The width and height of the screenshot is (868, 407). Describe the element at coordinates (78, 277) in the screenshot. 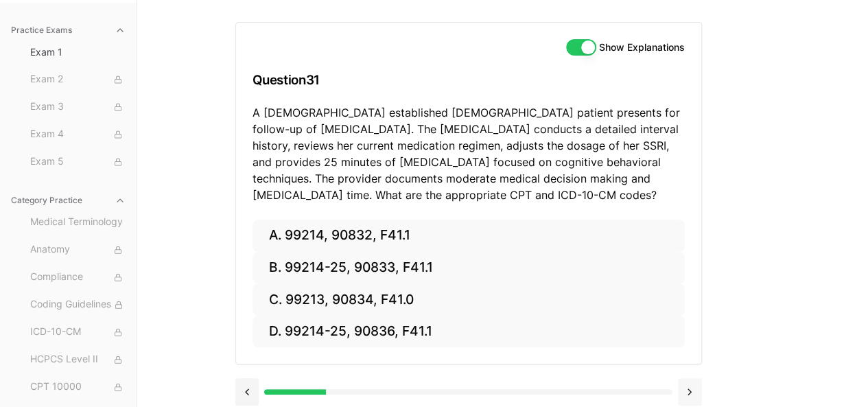

I see `button: Compliance` at that location.